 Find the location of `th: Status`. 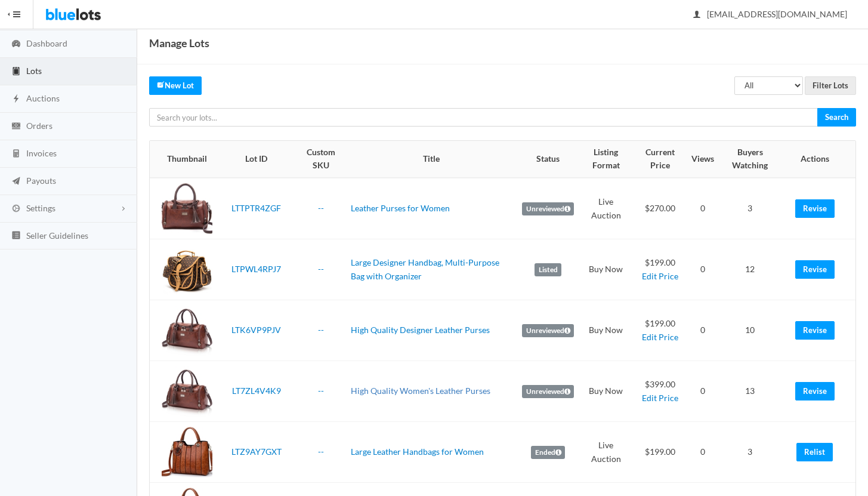

th: Status is located at coordinates (548, 160).